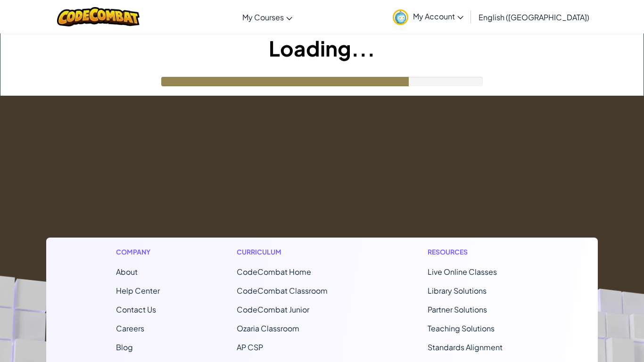 This screenshot has width=644, height=362. I want to click on h1: Curriculum, so click(294, 252).